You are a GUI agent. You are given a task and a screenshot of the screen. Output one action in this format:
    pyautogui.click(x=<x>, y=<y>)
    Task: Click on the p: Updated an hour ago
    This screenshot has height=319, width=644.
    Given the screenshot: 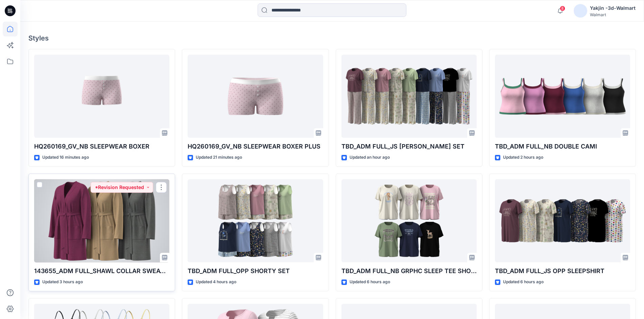 What is the action you would take?
    pyautogui.click(x=369, y=157)
    